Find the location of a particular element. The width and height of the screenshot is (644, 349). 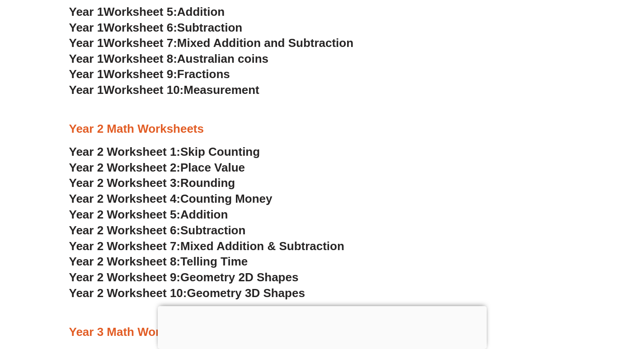

span: Year 2 Worksheet 2: is located at coordinates (125, 168).